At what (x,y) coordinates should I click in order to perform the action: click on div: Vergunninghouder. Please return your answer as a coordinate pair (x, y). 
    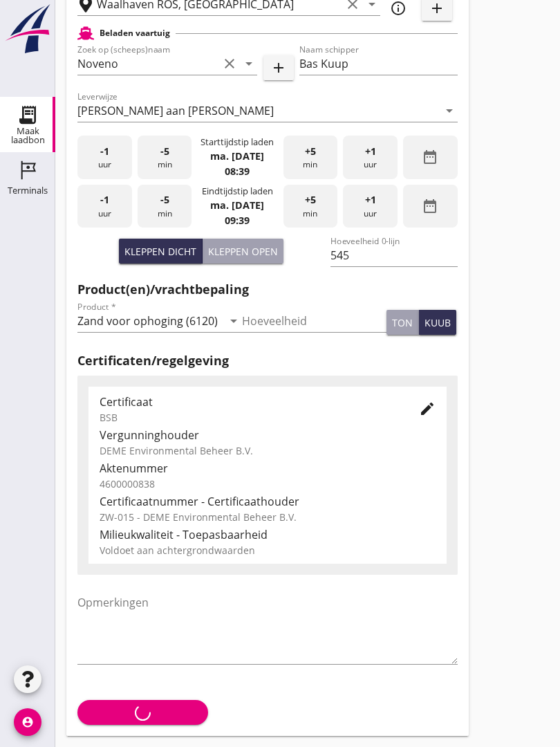
    Looking at the image, I should click on (268, 435).